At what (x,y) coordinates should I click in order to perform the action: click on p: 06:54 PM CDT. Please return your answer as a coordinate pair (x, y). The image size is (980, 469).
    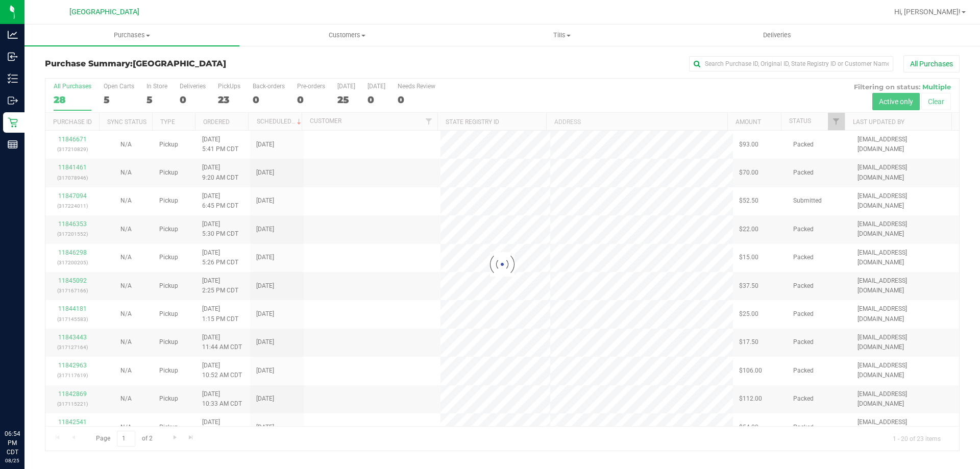
    Looking at the image, I should click on (12, 443).